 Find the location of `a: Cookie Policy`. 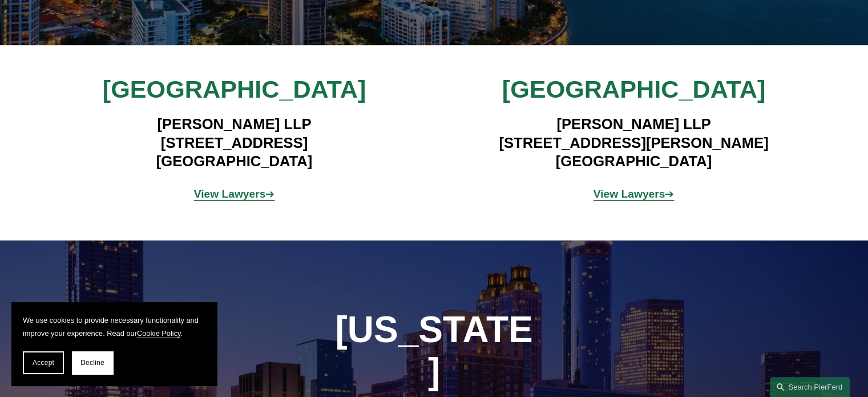

a: Cookie Policy is located at coordinates (159, 333).